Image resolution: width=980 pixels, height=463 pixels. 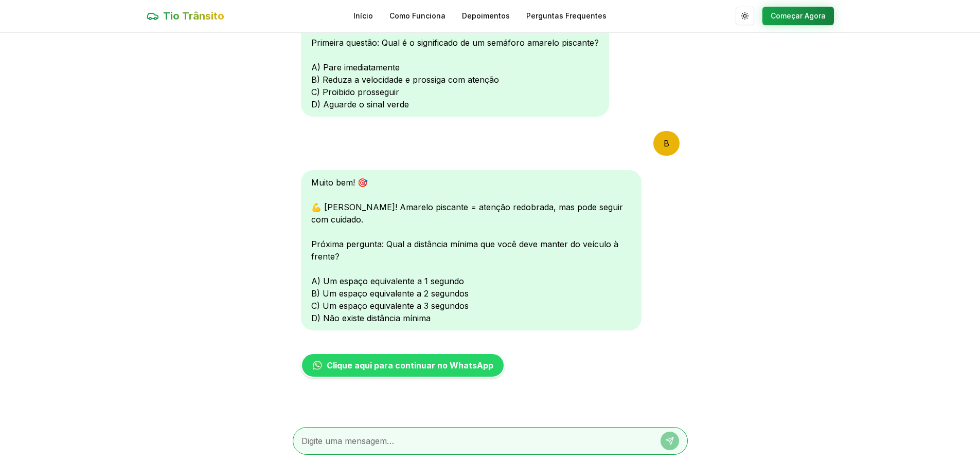 I want to click on span: Clique aqui para continuar no WhatsApp, so click(x=410, y=366).